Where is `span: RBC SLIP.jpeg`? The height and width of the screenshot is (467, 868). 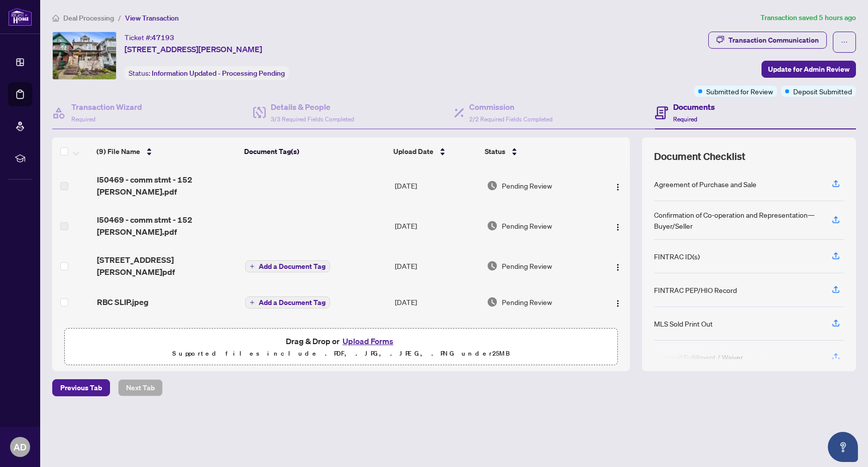 span: RBC SLIP.jpeg is located at coordinates (123, 302).